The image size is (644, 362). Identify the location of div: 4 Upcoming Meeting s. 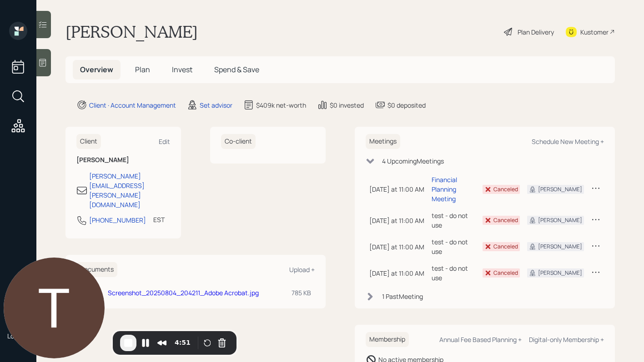
(413, 161).